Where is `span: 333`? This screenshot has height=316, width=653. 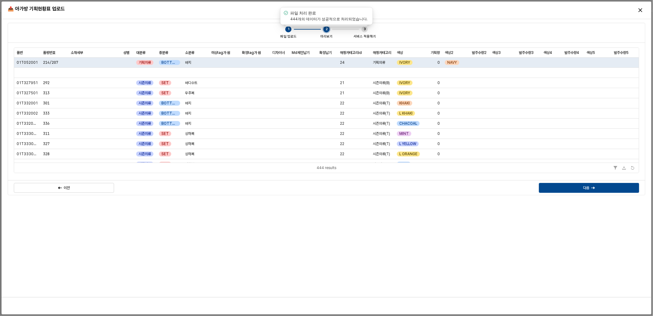
span: 333 is located at coordinates (46, 113).